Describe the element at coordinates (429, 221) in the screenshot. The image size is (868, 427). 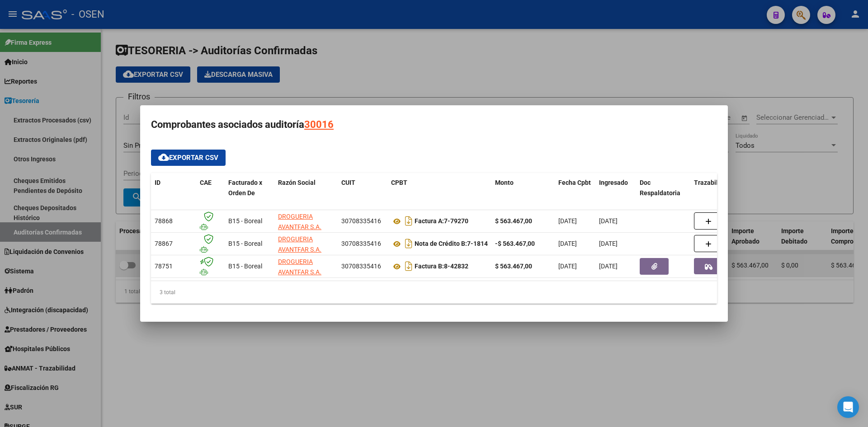
I see `span: Factura A:` at that location.